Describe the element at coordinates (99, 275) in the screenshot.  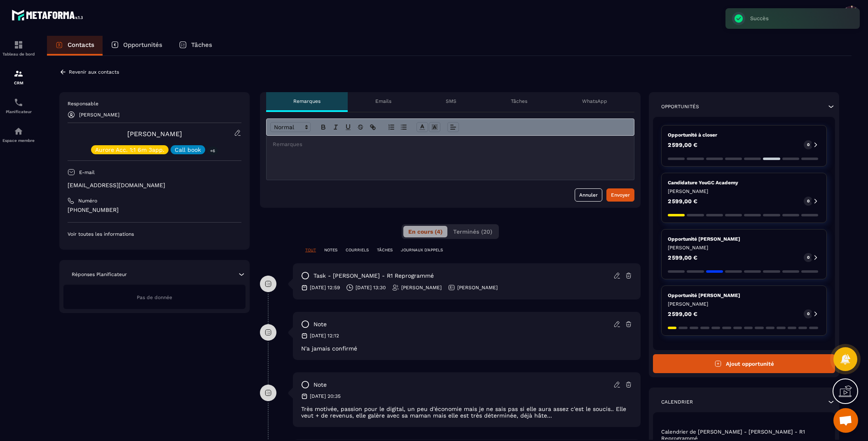
I see `p: Réponses Planificateur` at that location.